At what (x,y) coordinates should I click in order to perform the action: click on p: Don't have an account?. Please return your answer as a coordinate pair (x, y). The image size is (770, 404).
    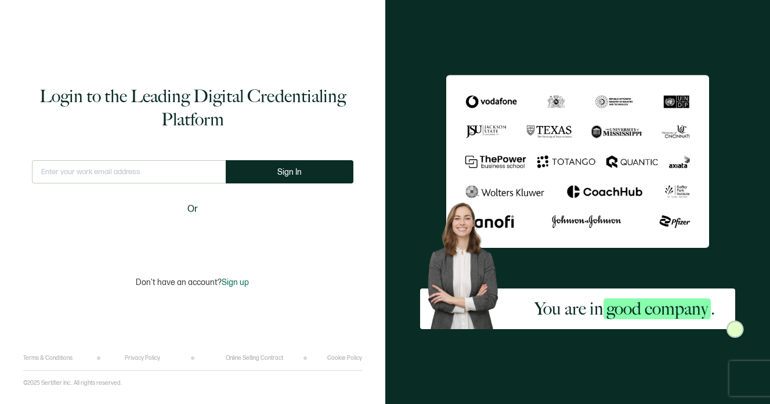
    Looking at the image, I should click on (192, 282).